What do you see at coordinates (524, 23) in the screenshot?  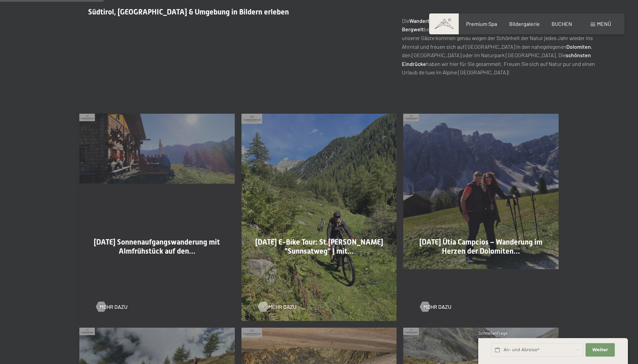 I see `span: Bildergalerie` at bounding box center [524, 23].